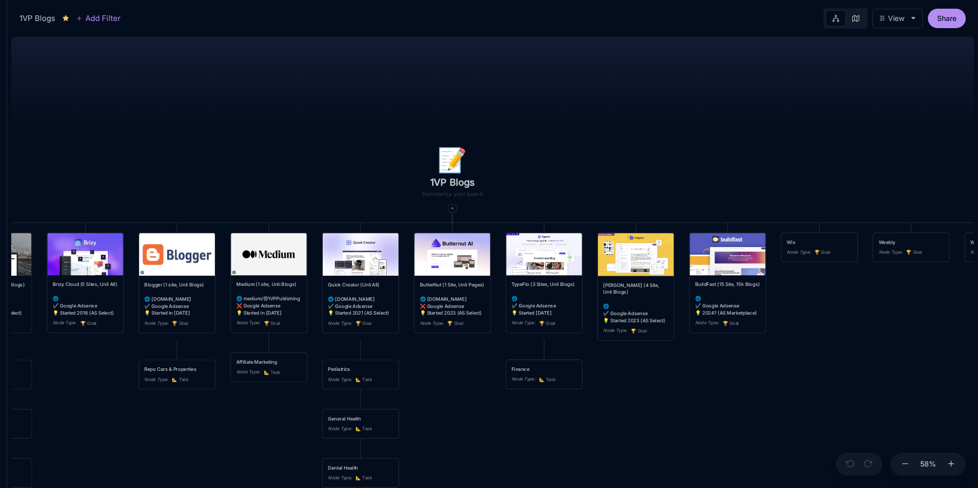 This screenshot has height=488, width=978. What do you see at coordinates (360, 374) in the screenshot?
I see `div: PediatricsNode Type:📐Task` at bounding box center [360, 374].